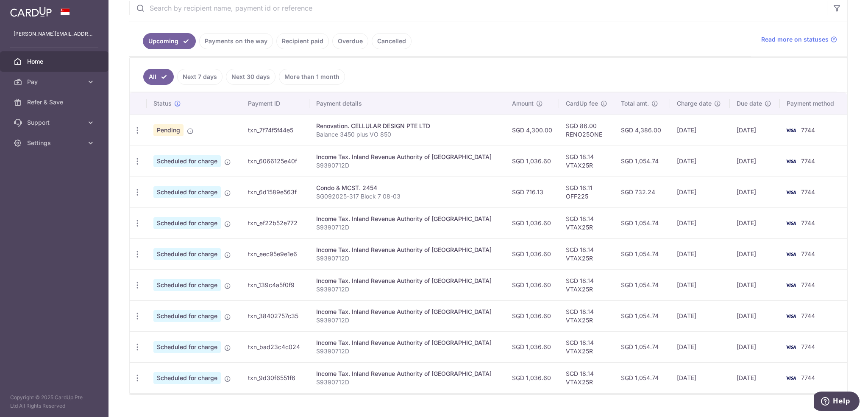 The height and width of the screenshot is (417, 868). Describe the element at coordinates (275, 130) in the screenshot. I see `td: txn_7f74f5f44e5` at that location.